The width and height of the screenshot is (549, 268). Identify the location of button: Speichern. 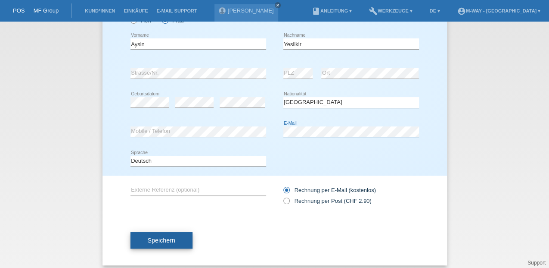
(162, 240).